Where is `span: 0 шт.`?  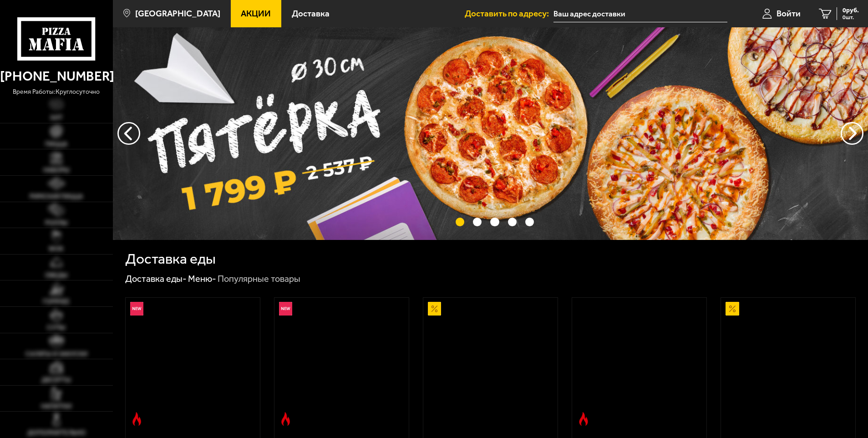 span: 0 шт. is located at coordinates (851, 17).